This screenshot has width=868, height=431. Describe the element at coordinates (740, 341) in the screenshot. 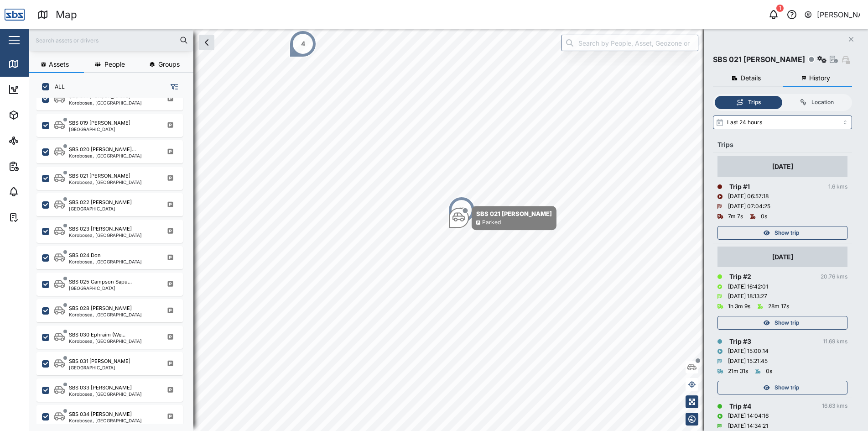

I see `div: Trip # 3` at that location.